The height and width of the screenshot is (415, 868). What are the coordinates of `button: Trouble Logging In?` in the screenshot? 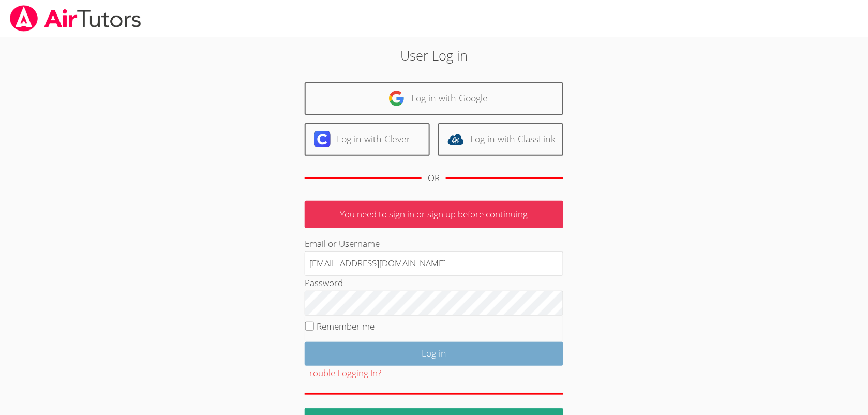 It's located at (343, 373).